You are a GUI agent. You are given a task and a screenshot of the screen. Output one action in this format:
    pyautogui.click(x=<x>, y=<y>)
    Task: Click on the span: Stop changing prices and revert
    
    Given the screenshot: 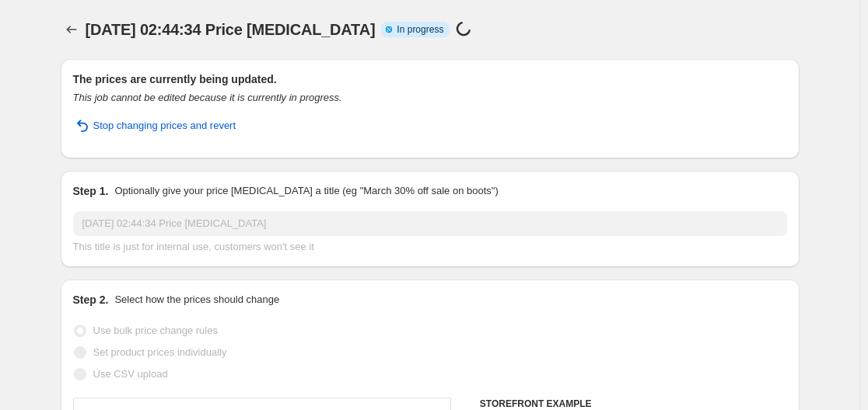 What is the action you would take?
    pyautogui.click(x=165, y=126)
    